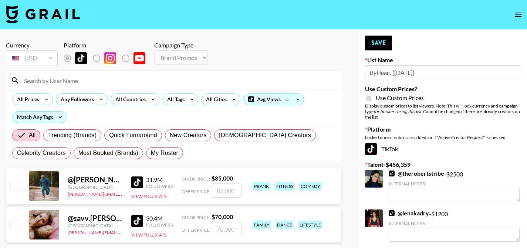 The height and width of the screenshot is (248, 527). What do you see at coordinates (39, 117) in the screenshot?
I see `div: Match Any Tags` at bounding box center [39, 117].